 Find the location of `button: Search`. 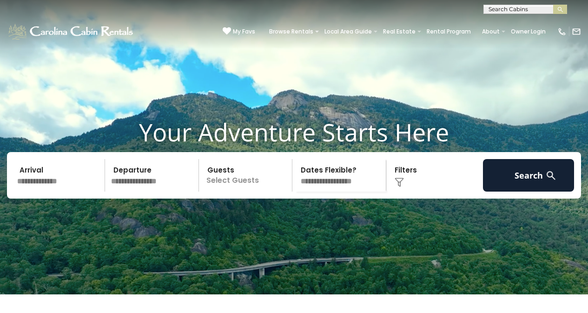

button: Search is located at coordinates (529, 175).